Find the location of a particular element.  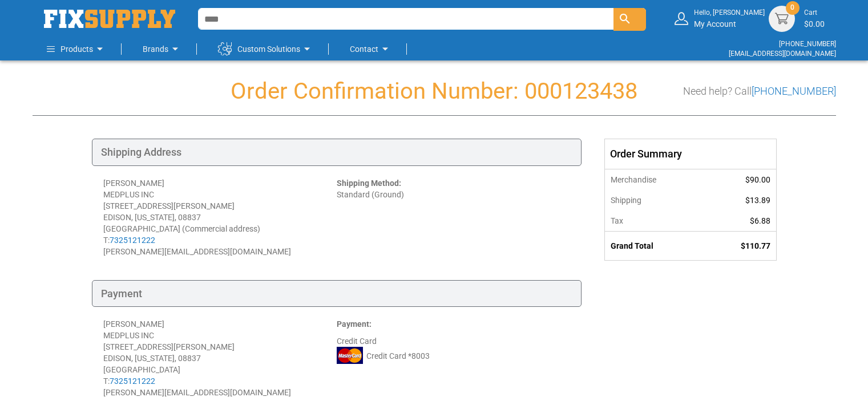

span: $110.77 is located at coordinates (756, 246).